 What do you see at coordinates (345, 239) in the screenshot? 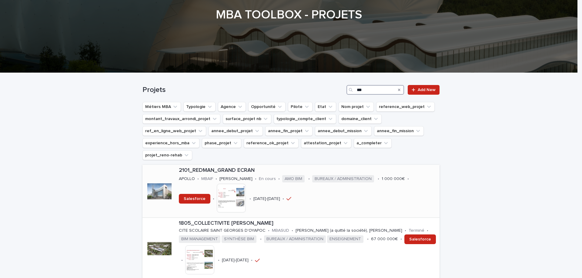
I see `span: ENSEIGNEMENT` at bounding box center [345, 239].